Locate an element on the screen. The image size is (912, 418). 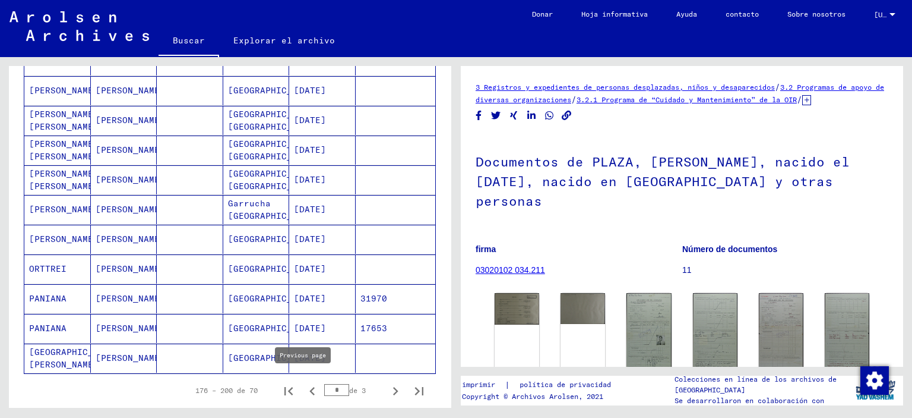
font: de 3 is located at coordinates (358, 390).